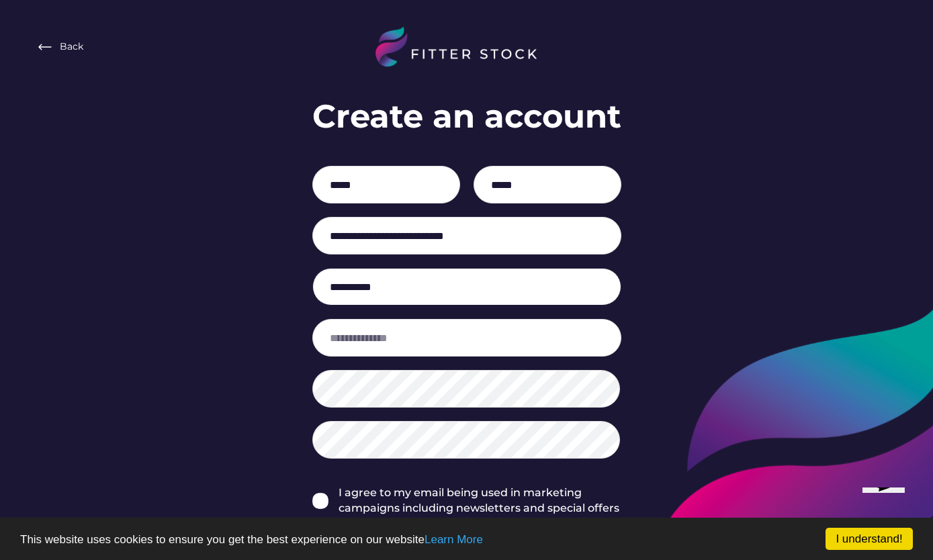 The width and height of the screenshot is (933, 560). I want to click on a: I understand!, so click(869, 539).